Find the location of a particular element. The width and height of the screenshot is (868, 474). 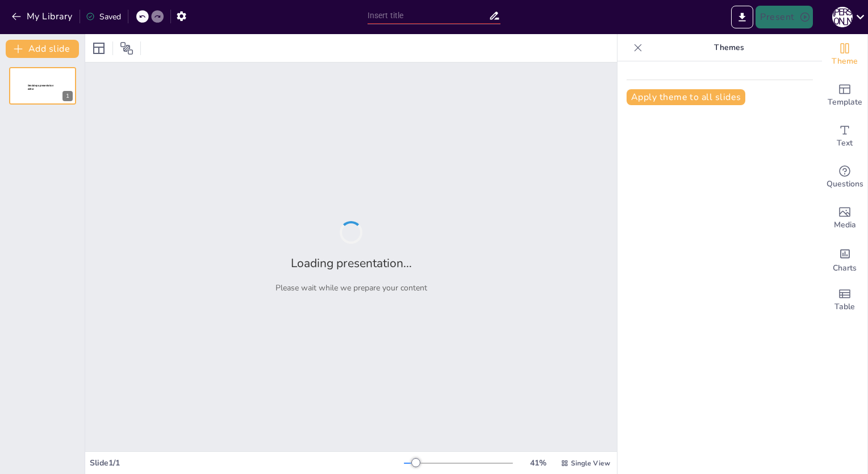

div: 41 % is located at coordinates (538, 463).